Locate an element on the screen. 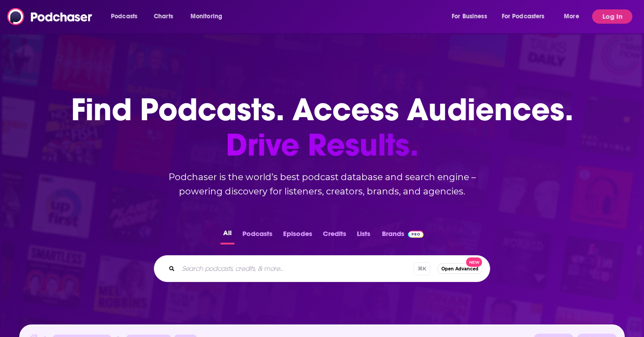 The width and height of the screenshot is (644, 337). span: Charts is located at coordinates (163, 16).